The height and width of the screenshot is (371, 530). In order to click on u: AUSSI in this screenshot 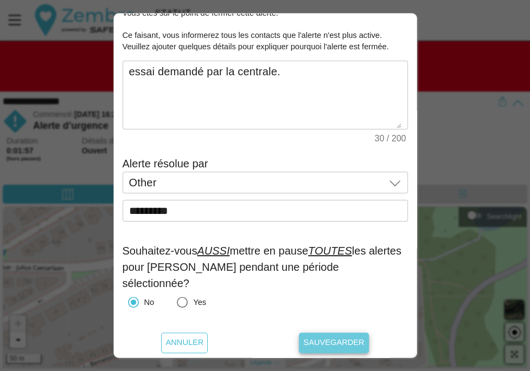, I will do `click(213, 251)`.